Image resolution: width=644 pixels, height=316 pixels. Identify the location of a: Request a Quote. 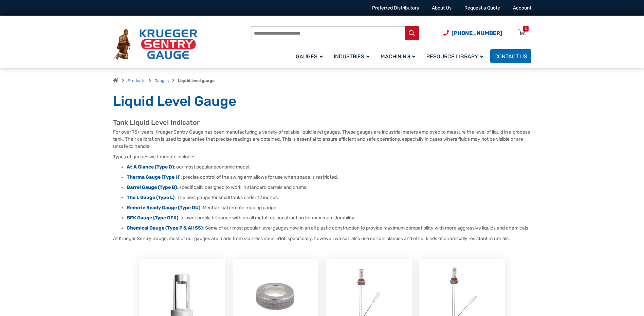
(482, 8).